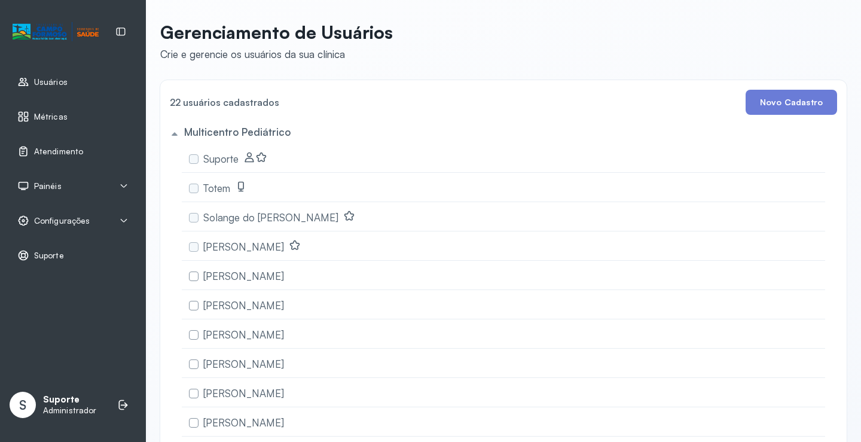 The image size is (861, 442). I want to click on span: Métricas, so click(51, 117).